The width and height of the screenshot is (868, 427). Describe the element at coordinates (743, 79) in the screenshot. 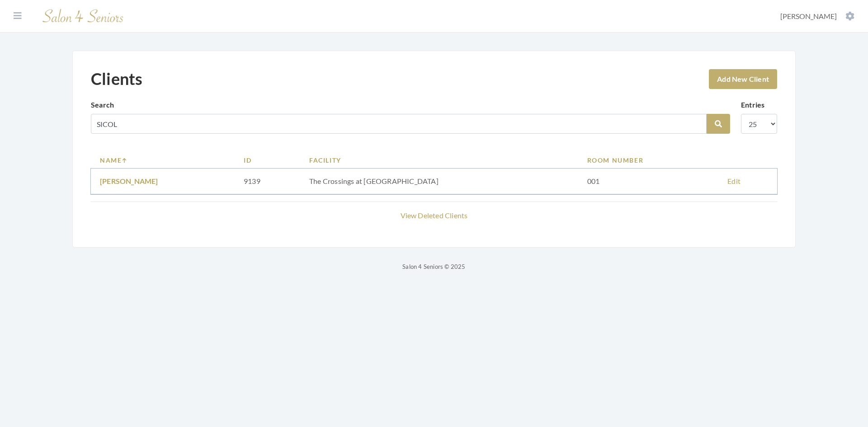

I see `a: Add New Client` at that location.